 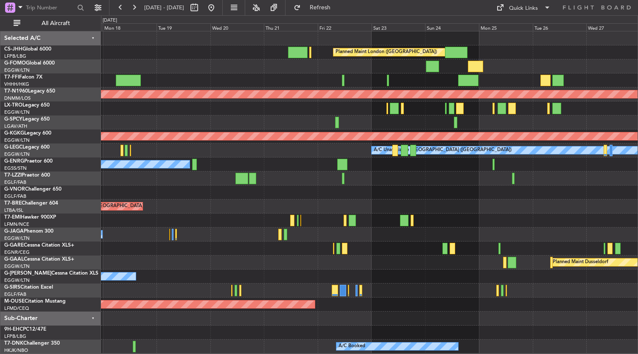 I want to click on a: T7-N1960Legacy 650, so click(x=30, y=91).